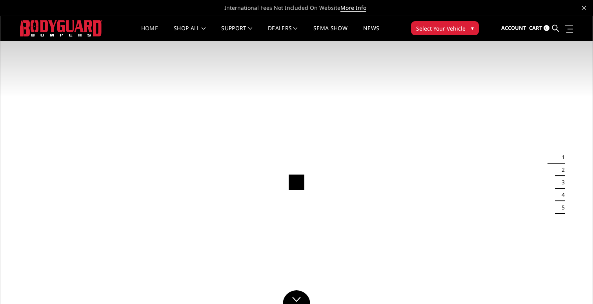 The image size is (593, 304). Describe the element at coordinates (330, 33) in the screenshot. I see `a: SEMA Show` at that location.